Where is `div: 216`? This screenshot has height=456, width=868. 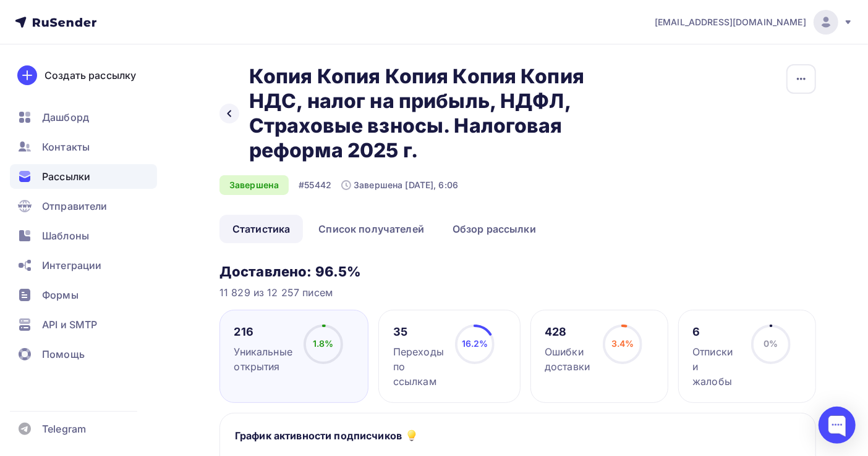 div: 216 is located at coordinates (263, 332).